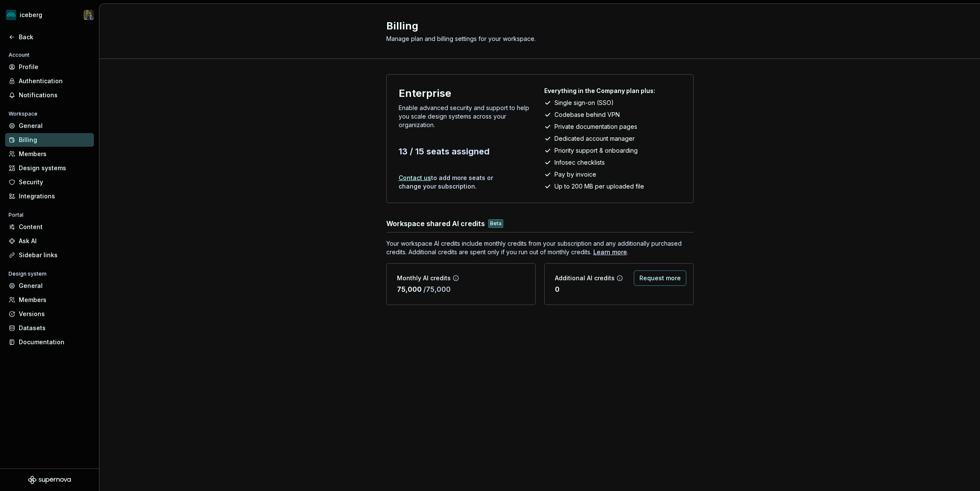  Describe the element at coordinates (660, 278) in the screenshot. I see `span: Request more` at that location.